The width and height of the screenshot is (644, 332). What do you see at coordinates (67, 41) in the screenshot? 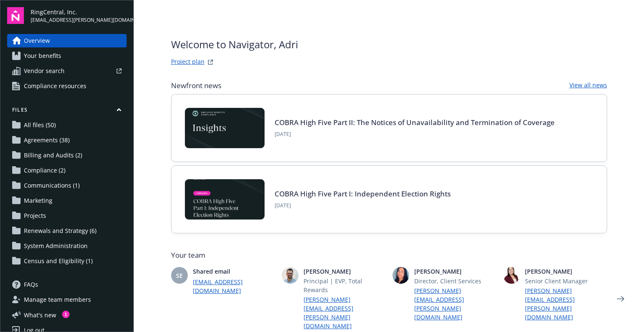
I see `a: Overview` at bounding box center [67, 41].